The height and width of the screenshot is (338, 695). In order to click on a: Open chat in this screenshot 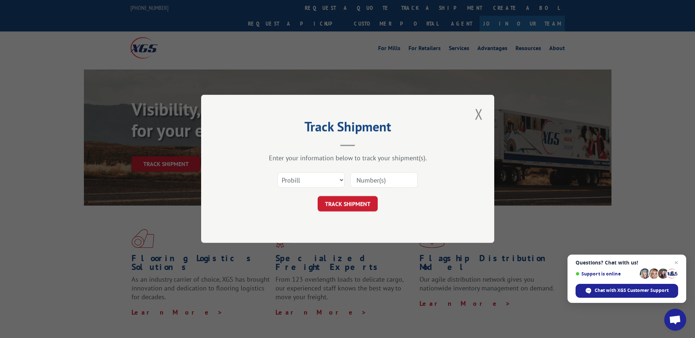, I will do `click(675, 320)`.